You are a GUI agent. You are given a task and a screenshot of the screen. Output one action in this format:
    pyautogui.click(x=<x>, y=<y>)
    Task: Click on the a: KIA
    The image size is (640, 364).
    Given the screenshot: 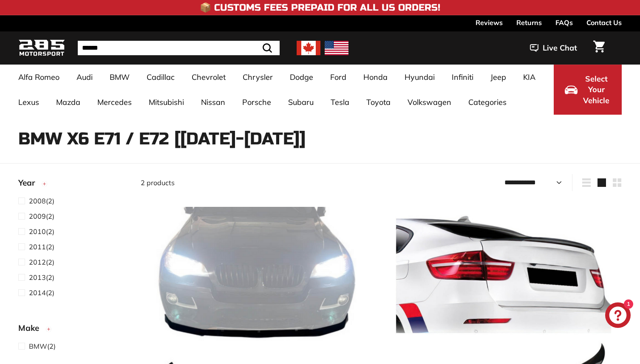 What is the action you would take?
    pyautogui.click(x=529, y=77)
    